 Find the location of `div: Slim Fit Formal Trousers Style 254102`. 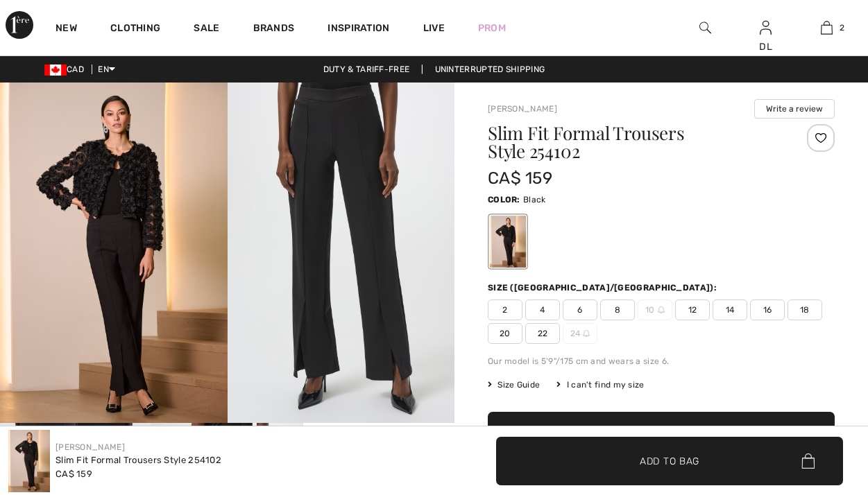

div: Slim Fit Formal Trousers Style 254102 is located at coordinates (138, 460).